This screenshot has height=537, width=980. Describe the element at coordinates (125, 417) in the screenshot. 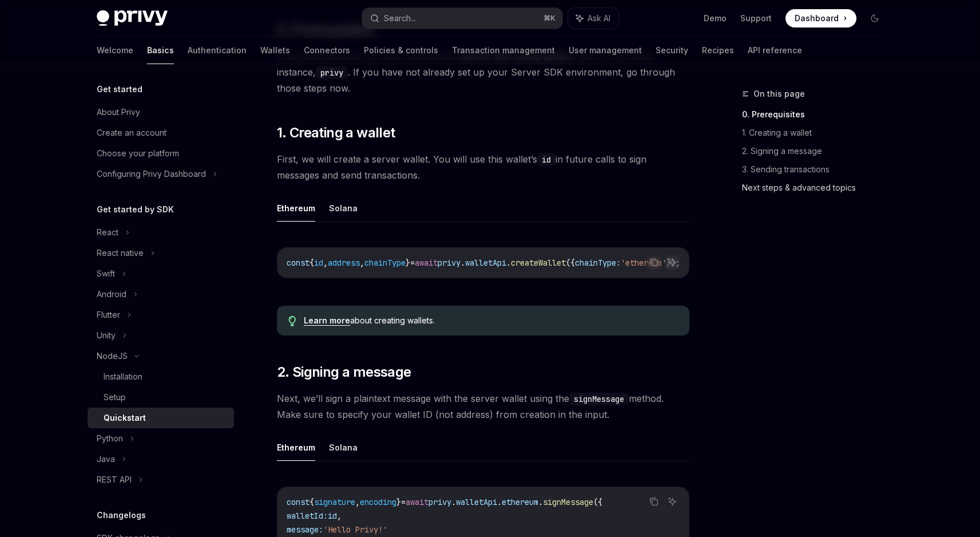

I see `div: Quickstart` at that location.